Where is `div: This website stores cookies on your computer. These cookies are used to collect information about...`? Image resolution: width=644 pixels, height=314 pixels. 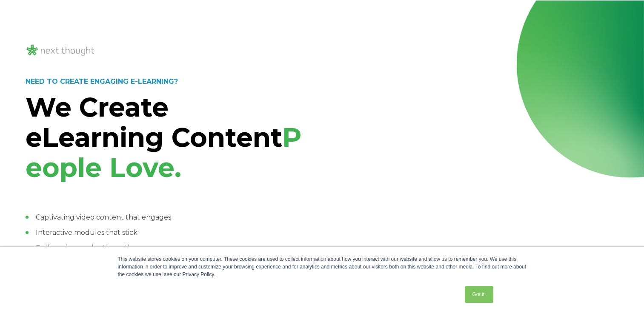
div: This website stores cookies on your computer. These cookies are used to collect information about... is located at coordinates (322, 266).